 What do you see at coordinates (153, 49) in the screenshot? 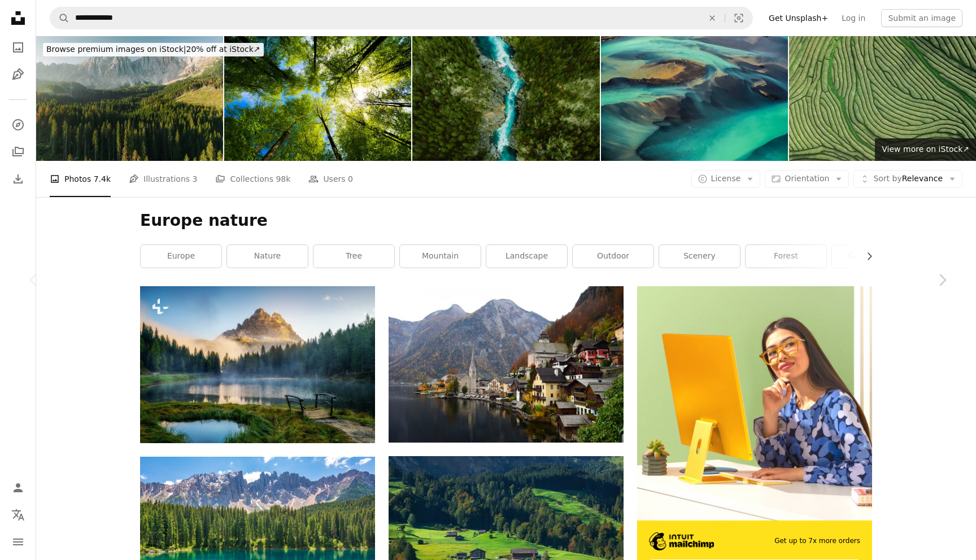
I see `a: Browse premium images on iStock|20% off at iStock↗` at bounding box center [153, 49].